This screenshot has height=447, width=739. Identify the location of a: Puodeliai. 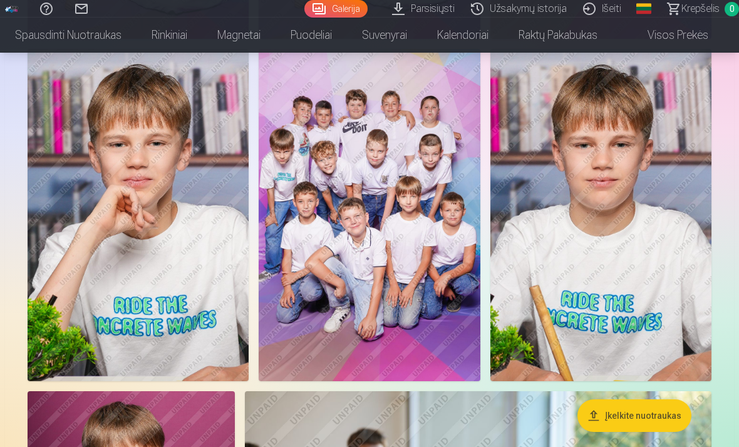
(311, 35).